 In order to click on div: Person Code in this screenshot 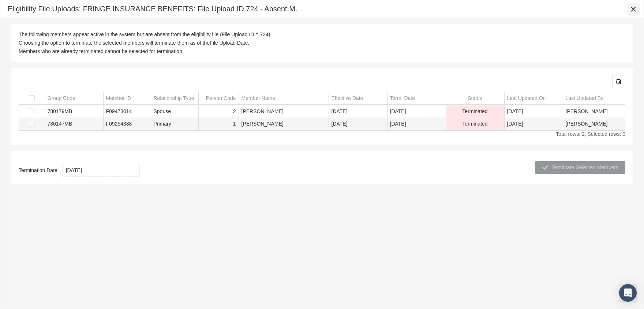, I will do `click(221, 98)`.